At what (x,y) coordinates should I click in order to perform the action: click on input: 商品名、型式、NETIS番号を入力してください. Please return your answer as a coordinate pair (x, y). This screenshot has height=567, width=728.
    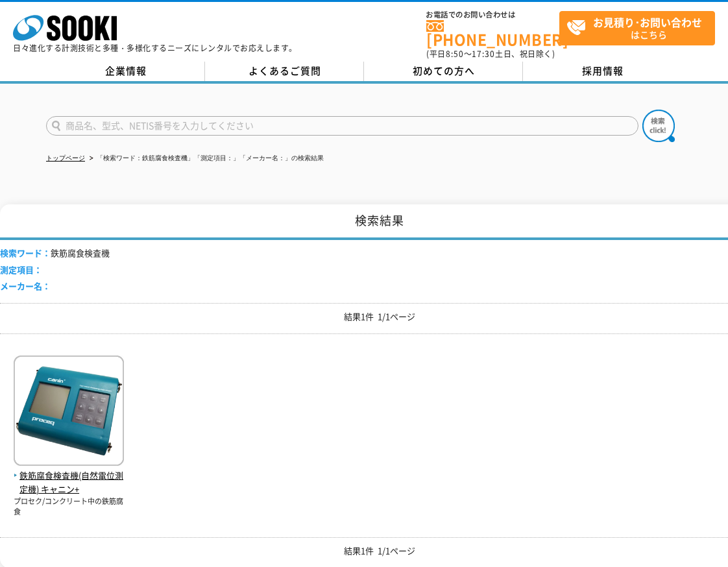
    Looking at the image, I should click on (342, 126).